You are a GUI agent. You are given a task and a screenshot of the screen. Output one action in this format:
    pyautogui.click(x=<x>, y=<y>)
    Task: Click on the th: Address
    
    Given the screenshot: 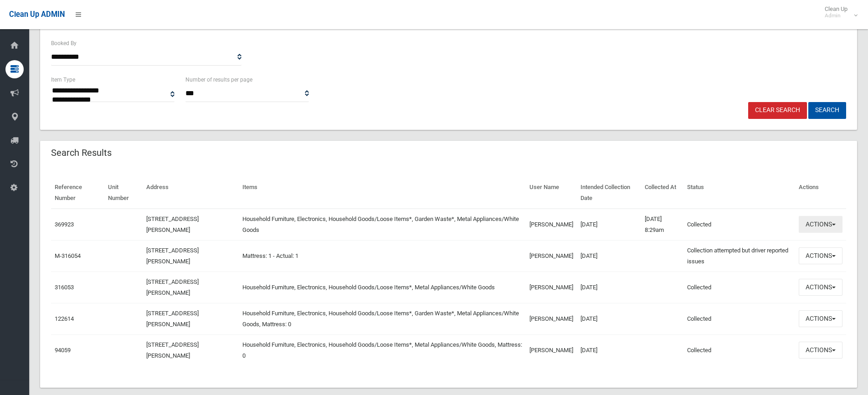 What is the action you would take?
    pyautogui.click(x=190, y=193)
    